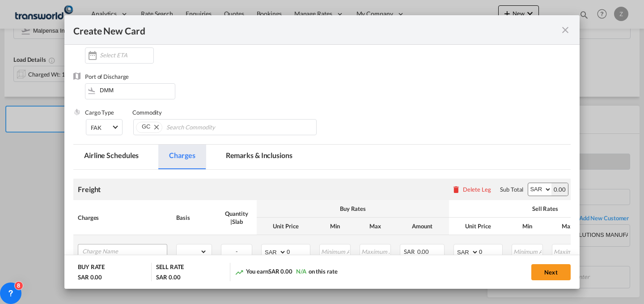  What do you see at coordinates (317, 30) in the screenshot?
I see `div: Create New Card` at bounding box center [317, 30].